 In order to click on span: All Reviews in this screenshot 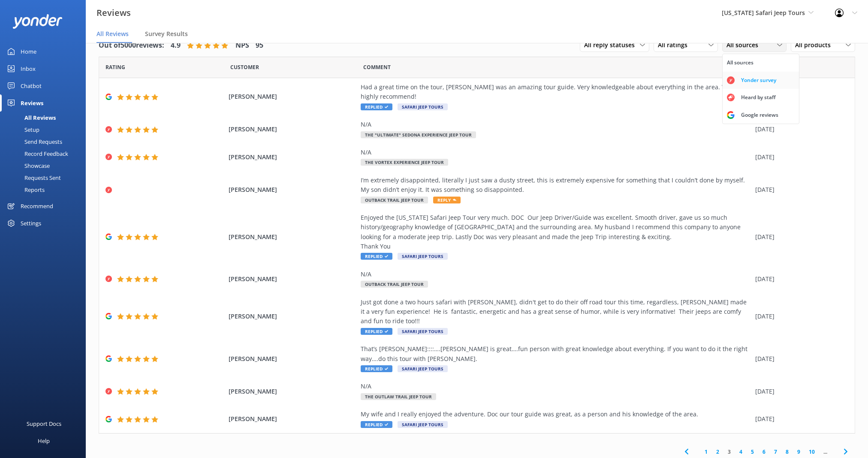, I will do `click(113, 34)`.